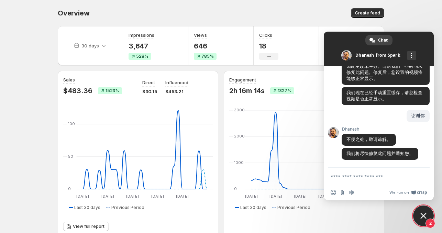 Image resolution: width=442 pixels, height=233 pixels. I want to click on span: Crisp, so click(421, 192).